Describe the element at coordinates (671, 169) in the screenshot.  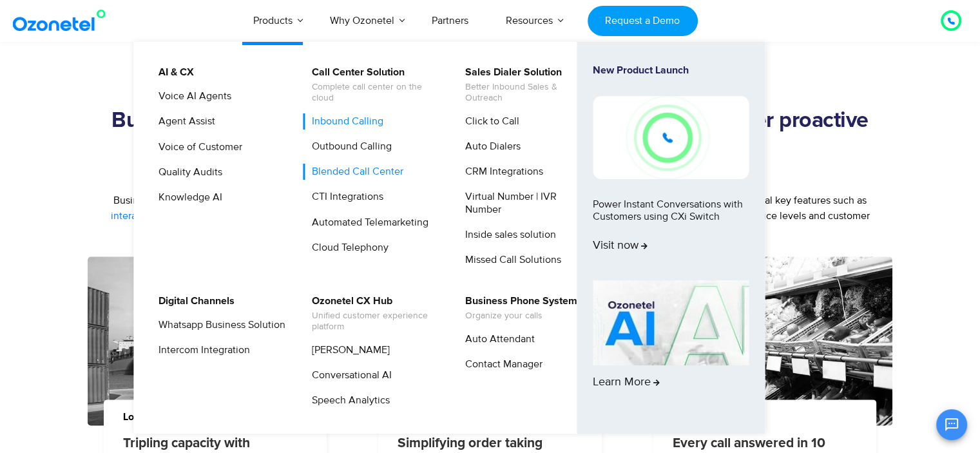
I see `a: New Product LaunchPower Instant Conversations with Customers using CXi SwitchVisit now` at that location.